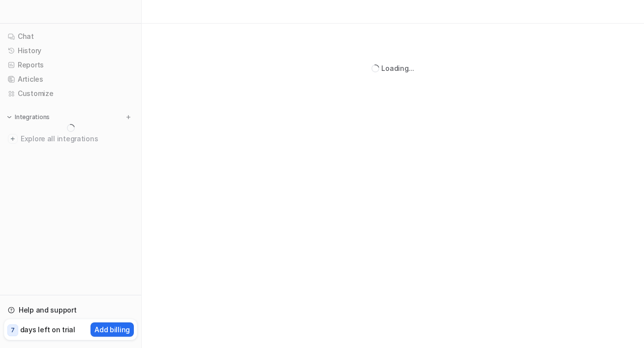 The width and height of the screenshot is (644, 348). Describe the element at coordinates (9, 117) in the screenshot. I see `img: expand menu` at that location.